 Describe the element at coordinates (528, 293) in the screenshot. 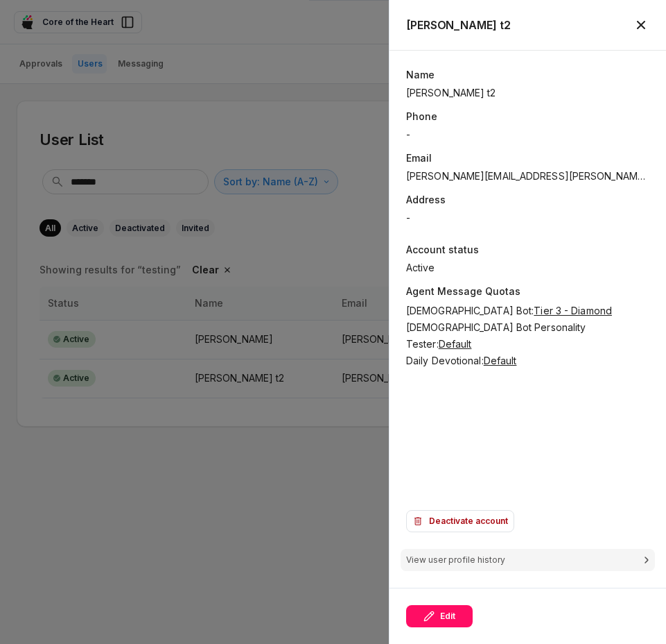

I see `p: Agent Message Quotas` at that location.